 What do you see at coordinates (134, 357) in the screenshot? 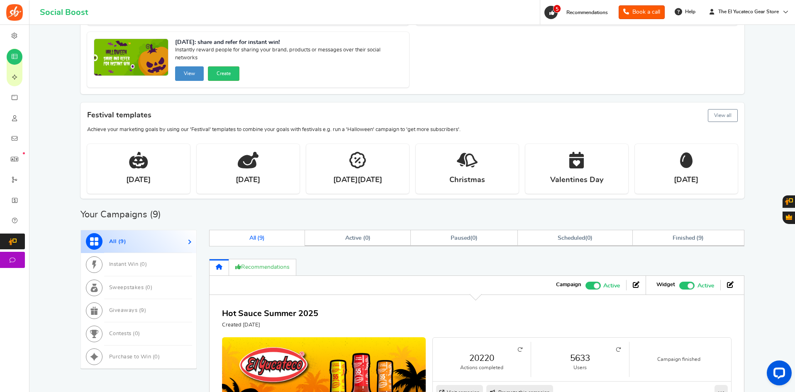
I see `span: Purchase to Win ( )` at bounding box center [134, 357].